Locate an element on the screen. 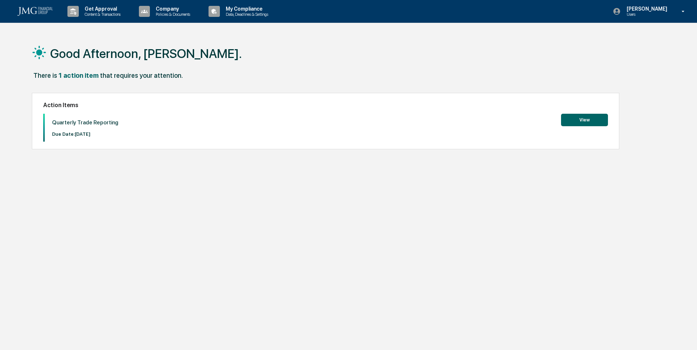 The image size is (697, 350). div: 1 action item is located at coordinates (78, 75).